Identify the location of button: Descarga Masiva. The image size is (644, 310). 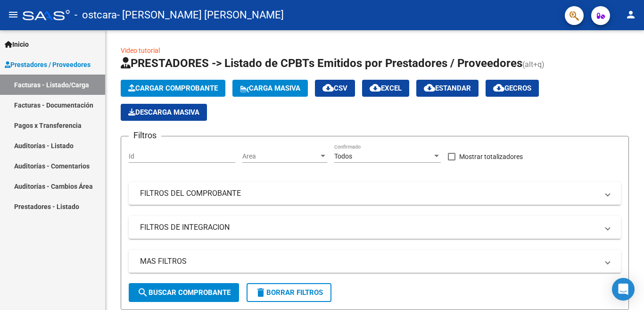
(164, 112).